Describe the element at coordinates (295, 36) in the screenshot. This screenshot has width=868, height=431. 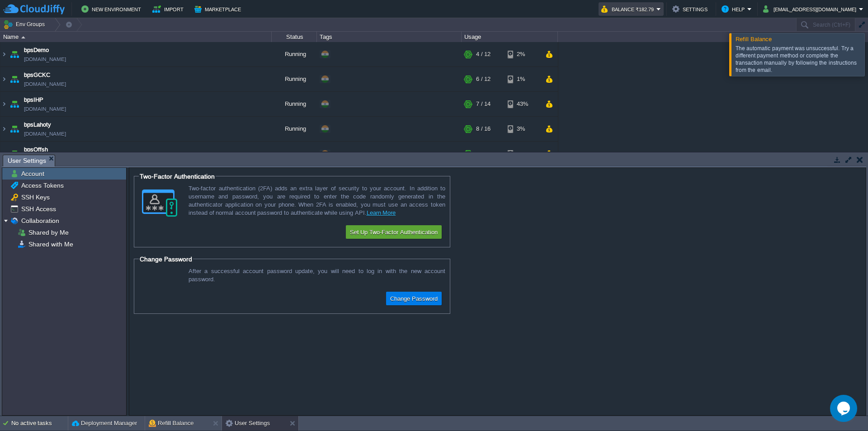
I see `div: Status` at that location.